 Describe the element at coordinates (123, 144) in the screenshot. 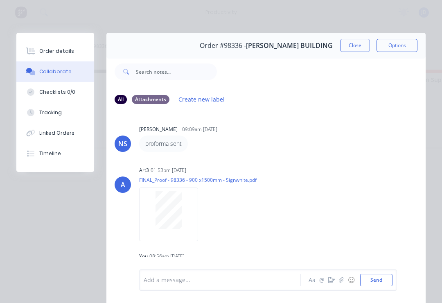

I see `div: NS` at that location.